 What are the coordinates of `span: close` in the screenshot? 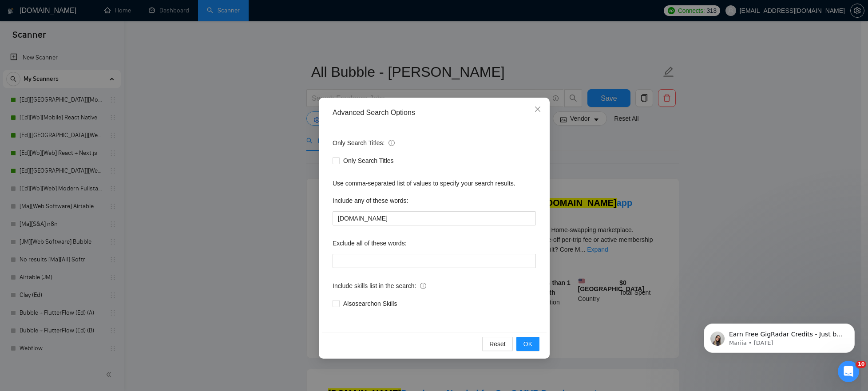 It's located at (538, 109).